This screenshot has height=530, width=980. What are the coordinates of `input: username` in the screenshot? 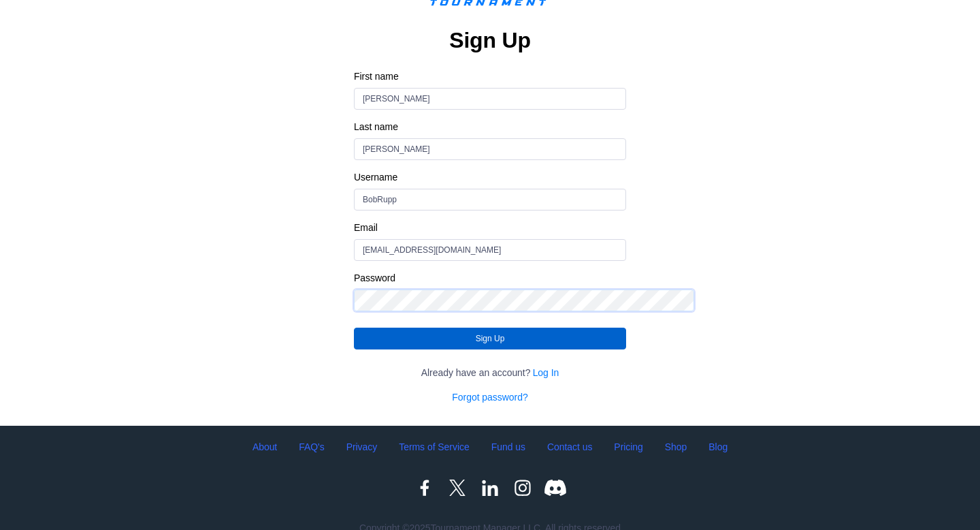 It's located at (490, 199).